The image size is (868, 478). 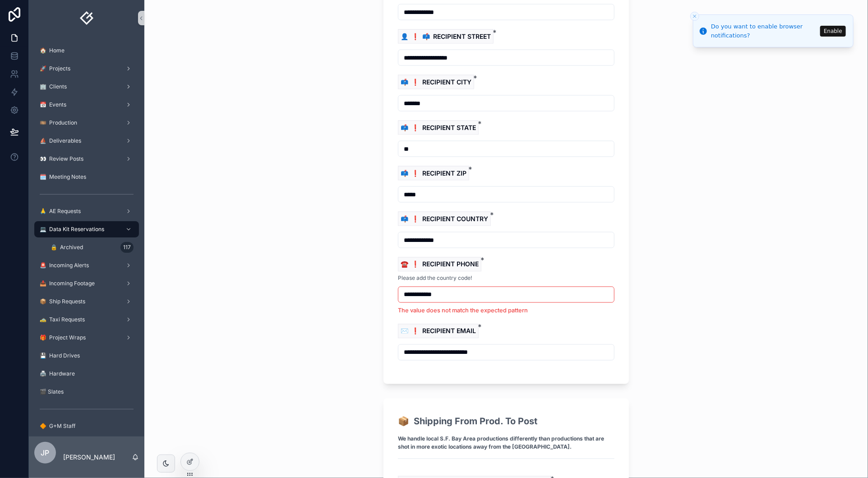 What do you see at coordinates (87, 51) in the screenshot?
I see `a: 🏠️ Home` at bounding box center [87, 51].